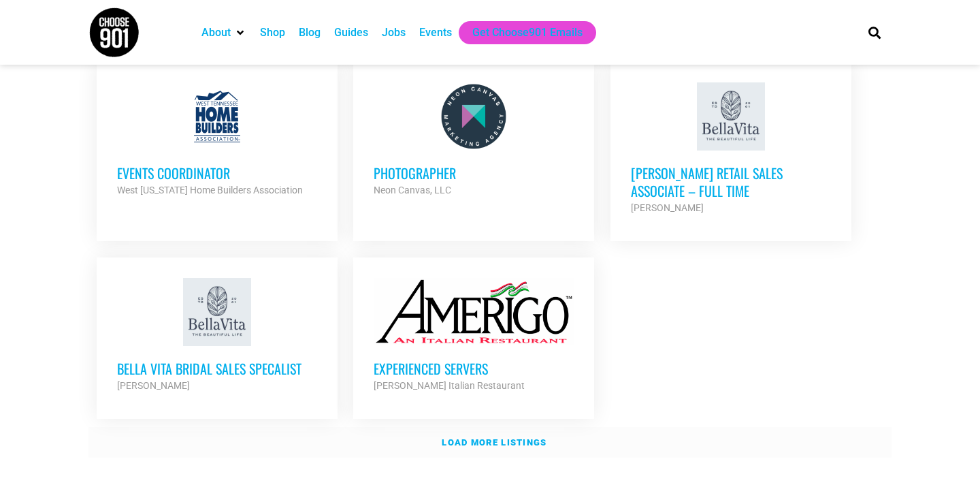 Image resolution: width=980 pixels, height=502 pixels. Describe the element at coordinates (875, 32) in the screenshot. I see `div: Search` at that location.